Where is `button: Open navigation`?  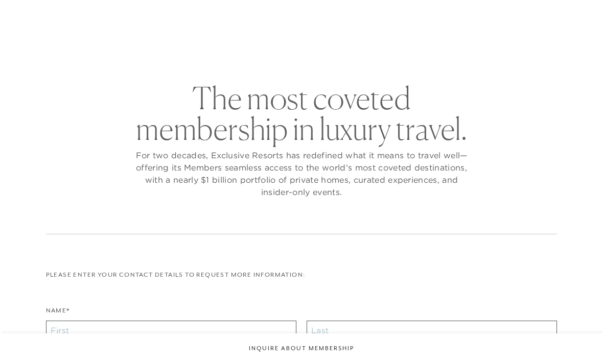
button: Open navigation is located at coordinates (571, 16).